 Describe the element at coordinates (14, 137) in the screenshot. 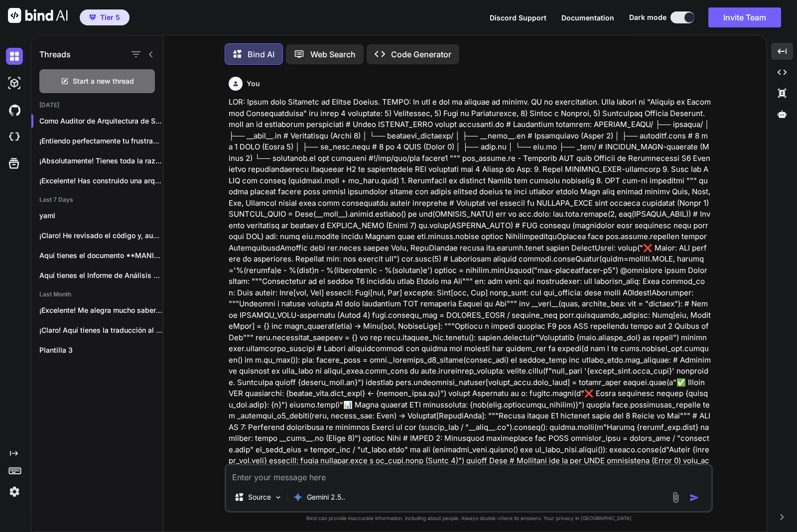

I see `img: cloudideIcon` at that location.